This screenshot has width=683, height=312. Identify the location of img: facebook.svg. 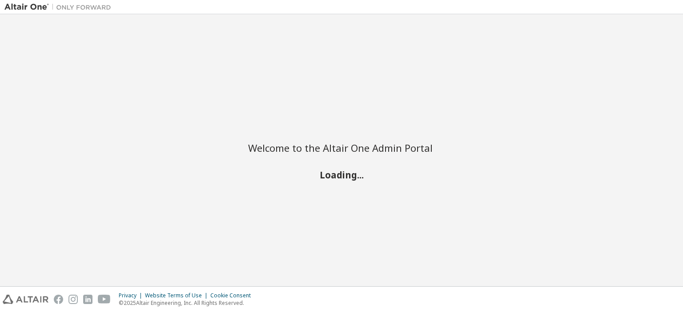
(58, 300).